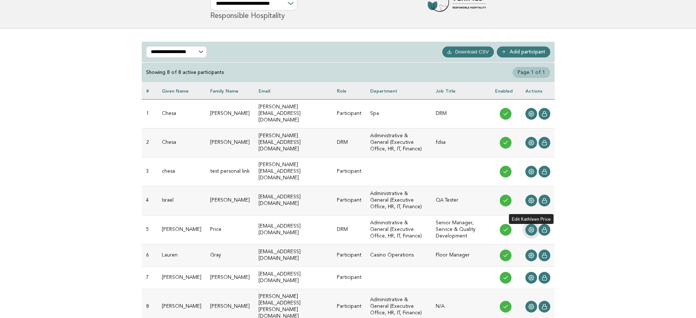 The height and width of the screenshot is (318, 696). I want to click on td: 5, so click(149, 230).